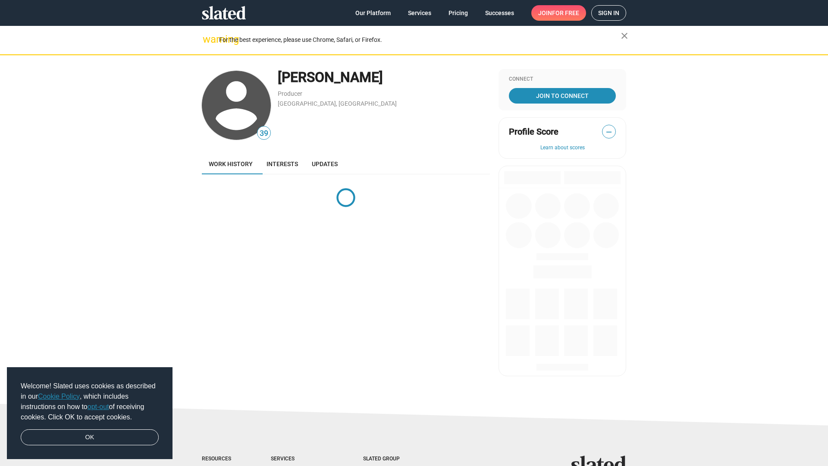  Describe the element at coordinates (625, 36) in the screenshot. I see `mat-icon: close` at that location.